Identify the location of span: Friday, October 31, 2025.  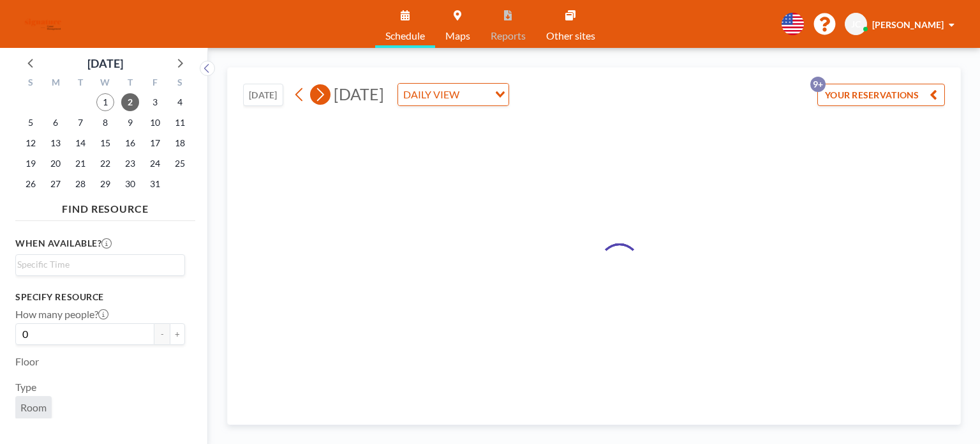
(155, 184).